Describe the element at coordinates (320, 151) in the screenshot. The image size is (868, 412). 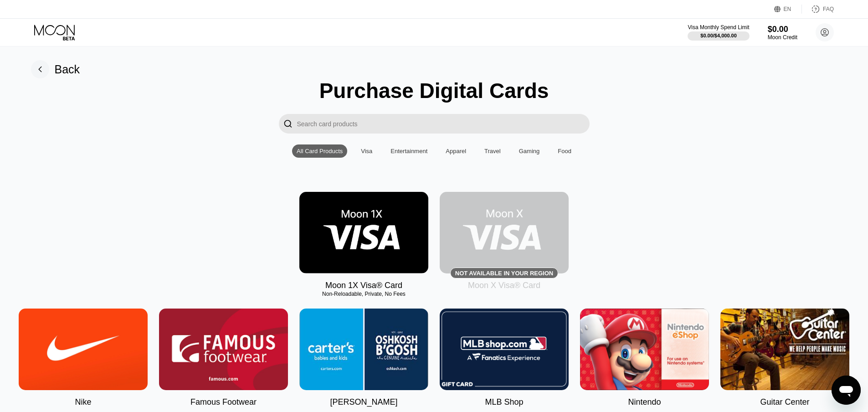
I see `div: All Card Products` at that location.